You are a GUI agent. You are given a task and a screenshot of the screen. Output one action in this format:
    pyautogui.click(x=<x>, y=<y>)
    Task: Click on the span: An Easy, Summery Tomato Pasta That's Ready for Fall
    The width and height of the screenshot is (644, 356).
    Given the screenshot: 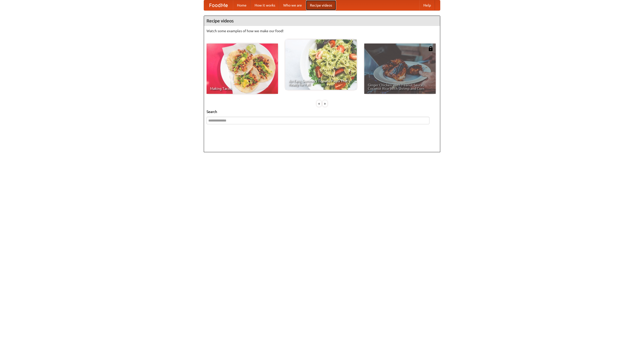 What is the action you would take?
    pyautogui.click(x=321, y=83)
    